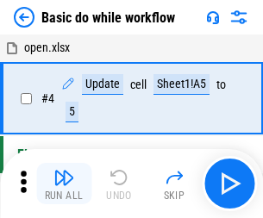 The width and height of the screenshot is (263, 218). What do you see at coordinates (221, 85) in the screenshot?
I see `div: to` at bounding box center [221, 85].